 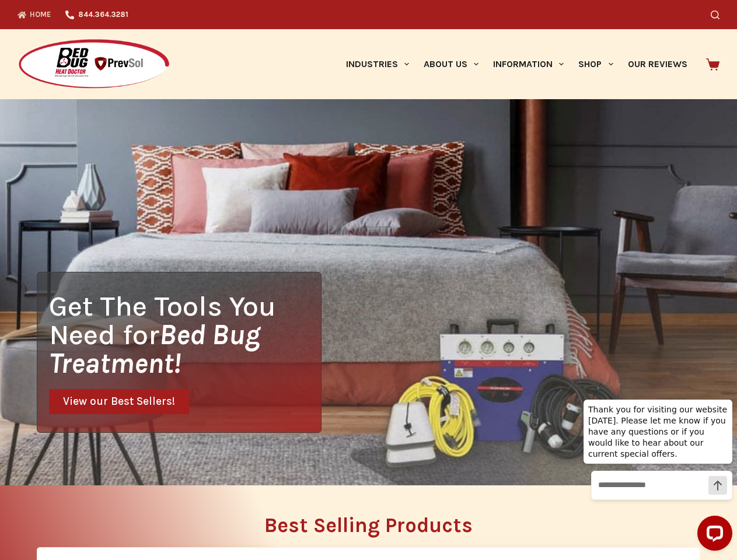 What do you see at coordinates (143, 97) in the screenshot?
I see `button: Send a message` at bounding box center [143, 97].